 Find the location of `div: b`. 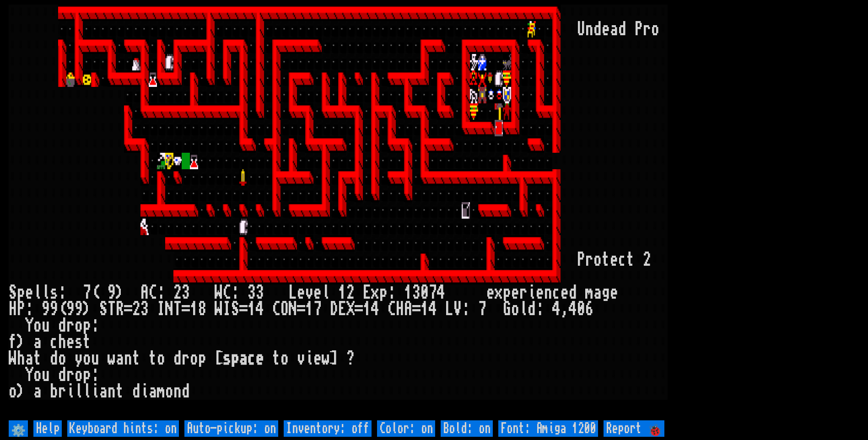

div: b is located at coordinates (54, 392).